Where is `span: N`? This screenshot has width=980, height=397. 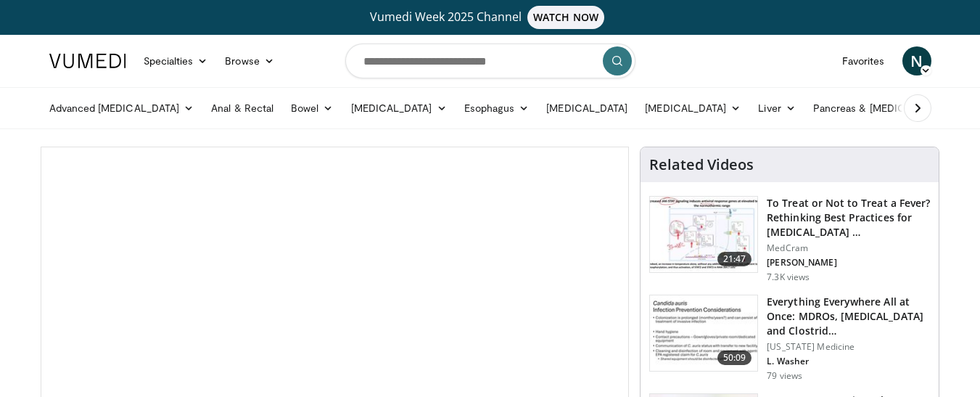 span: N is located at coordinates (918, 61).